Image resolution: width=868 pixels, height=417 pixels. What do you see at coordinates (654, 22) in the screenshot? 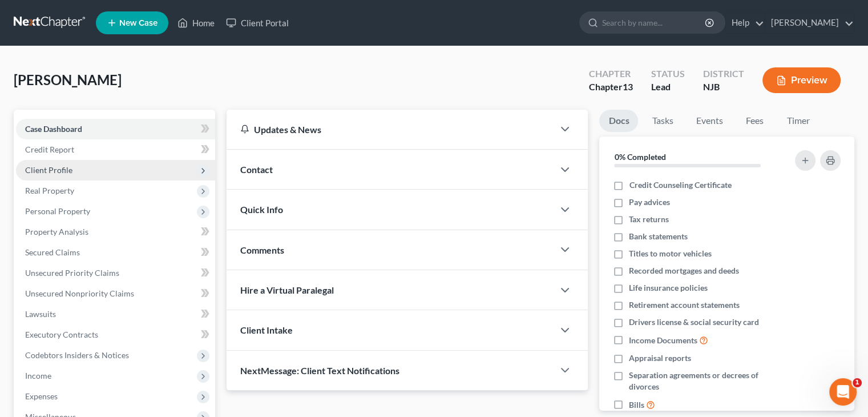
I see `input: Search by name...` at bounding box center [654, 22].